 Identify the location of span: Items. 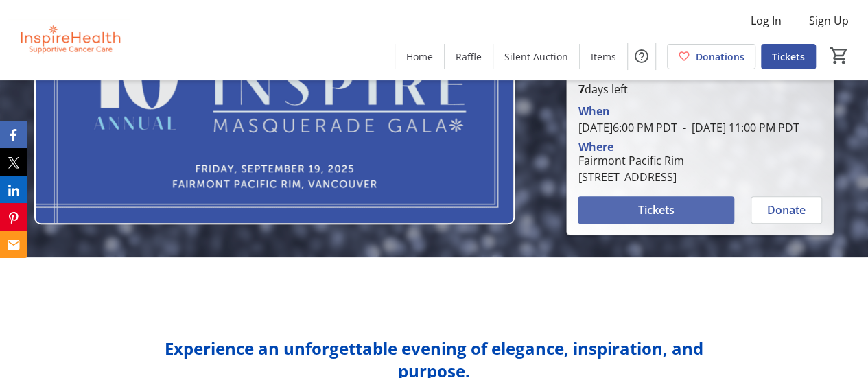
(603, 56).